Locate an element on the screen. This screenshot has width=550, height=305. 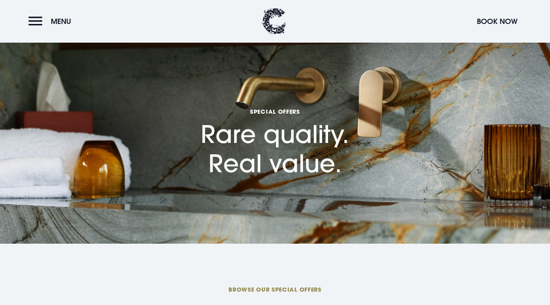
h1: Rare quality. Real value. is located at coordinates (275, 124).